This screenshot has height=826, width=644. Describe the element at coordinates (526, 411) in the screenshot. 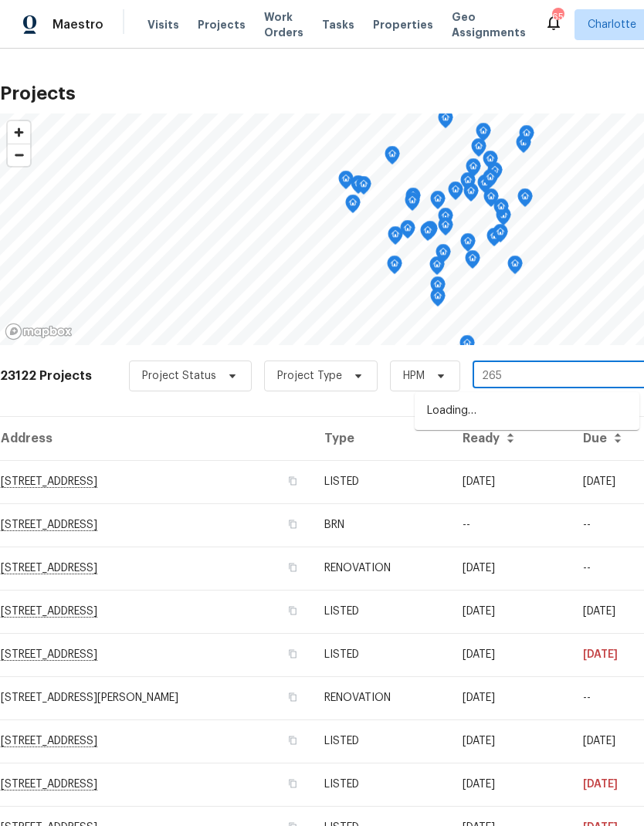

I see `div: Loading…` at that location.